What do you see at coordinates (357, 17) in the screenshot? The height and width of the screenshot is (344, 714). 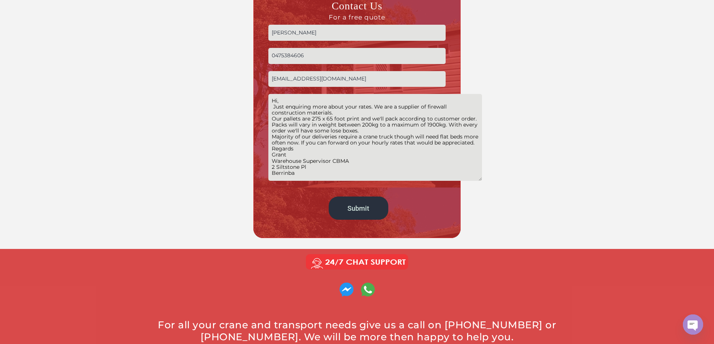 I see `span: For a free quote` at bounding box center [357, 17].